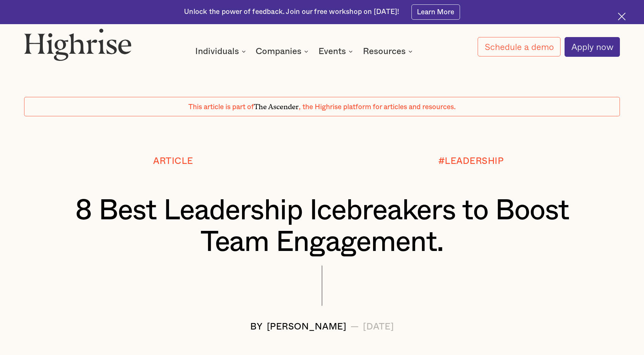  Describe the element at coordinates (322, 226) in the screenshot. I see `h1: 8 Best Leadership Icebreakers to Boost Team Engagement.` at that location.